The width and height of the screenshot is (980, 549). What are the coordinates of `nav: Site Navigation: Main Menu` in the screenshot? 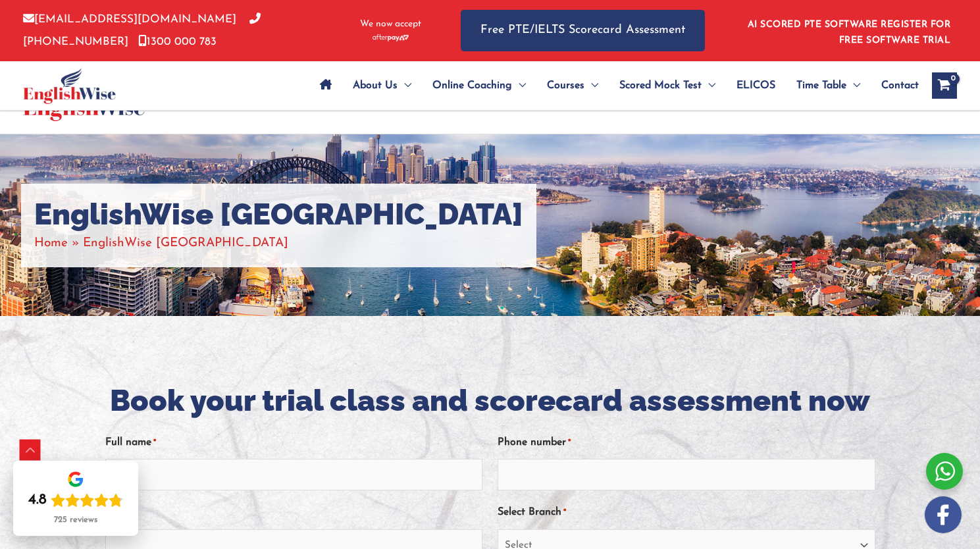 It's located at (614, 85).